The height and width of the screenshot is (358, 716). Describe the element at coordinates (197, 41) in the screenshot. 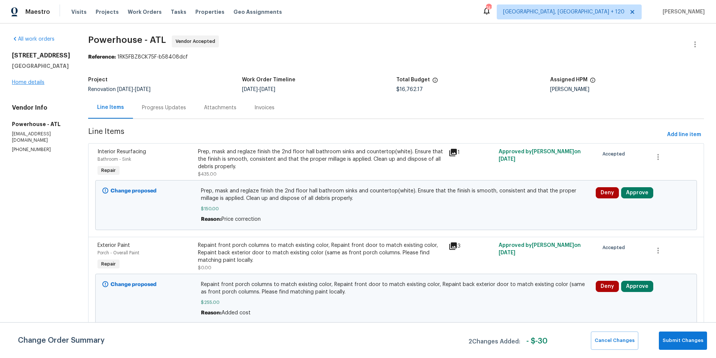

I see `span: Vendor Accepted` at that location.